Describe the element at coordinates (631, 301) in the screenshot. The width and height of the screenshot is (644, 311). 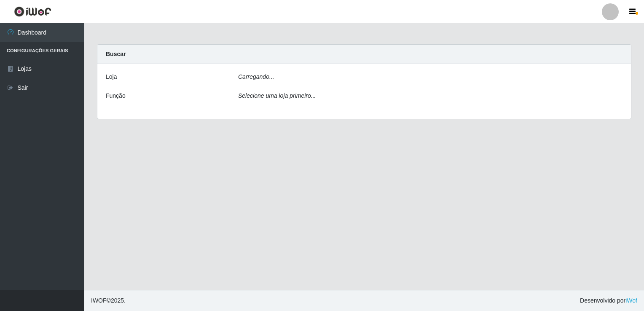
I see `a: iWof` at that location.